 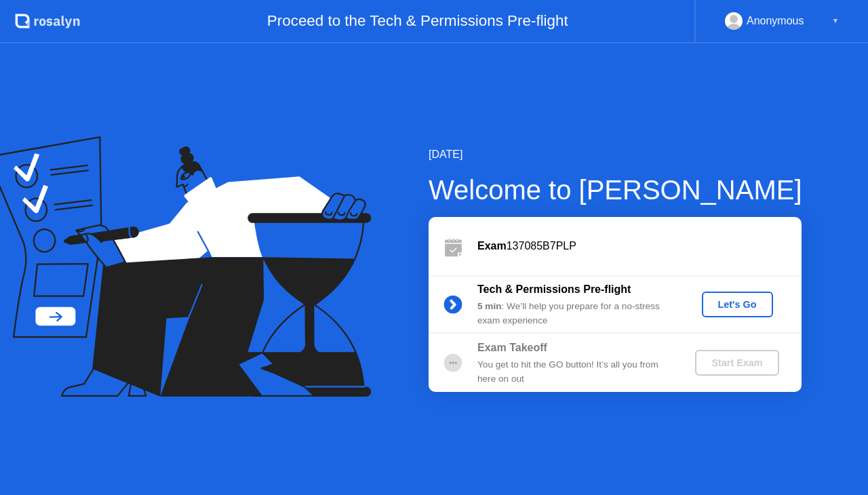 I want to click on b: Exam Takeoff, so click(x=512, y=347).